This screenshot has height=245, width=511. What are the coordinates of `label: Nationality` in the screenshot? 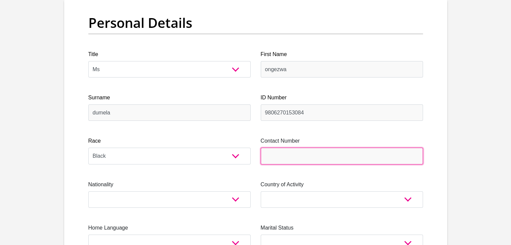 It's located at (169, 185).